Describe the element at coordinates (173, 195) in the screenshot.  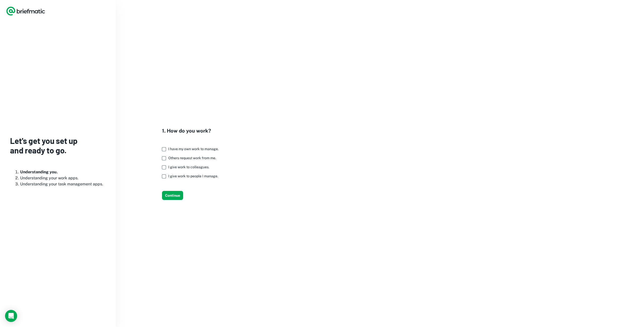
I see `button: Continue` at that location.